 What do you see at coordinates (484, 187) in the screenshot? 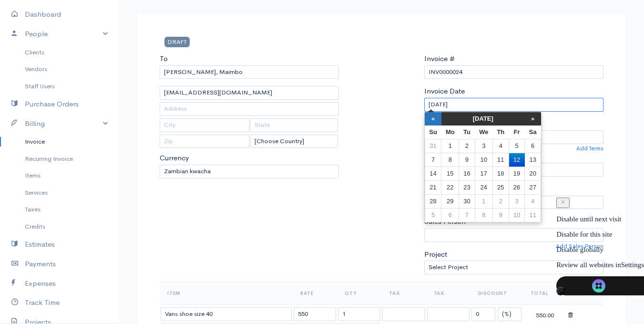
I see `td: 24` at bounding box center [484, 187].